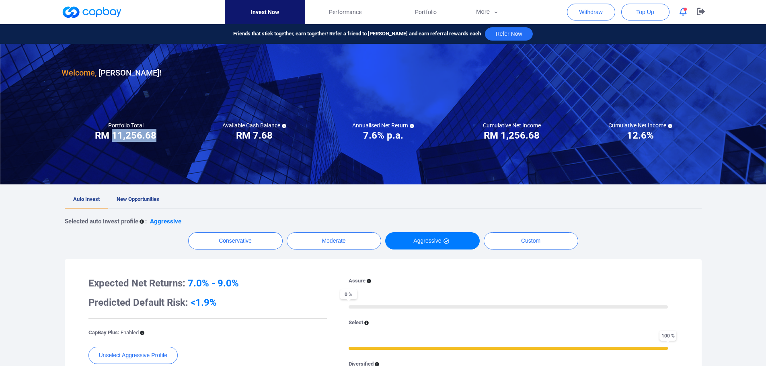 This screenshot has width=766, height=366. I want to click on h3: RM 11,256.68, so click(125, 135).